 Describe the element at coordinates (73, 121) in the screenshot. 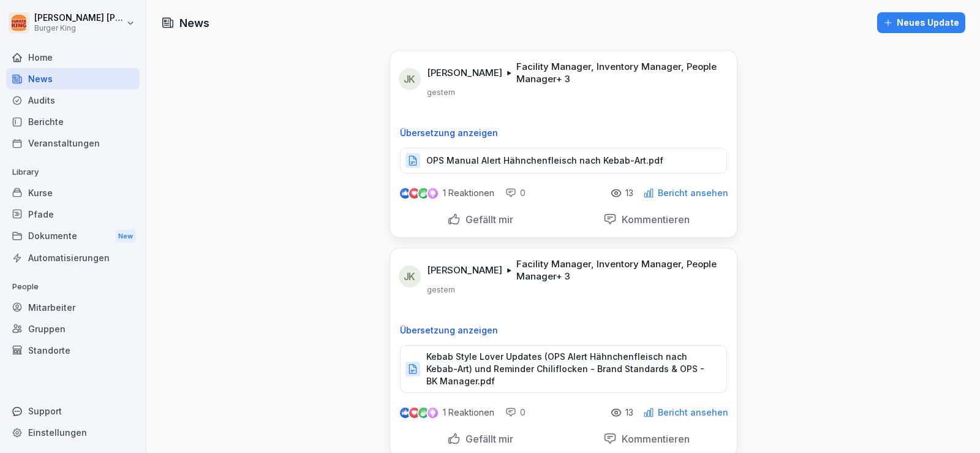

I see `div: Berichte` at that location.